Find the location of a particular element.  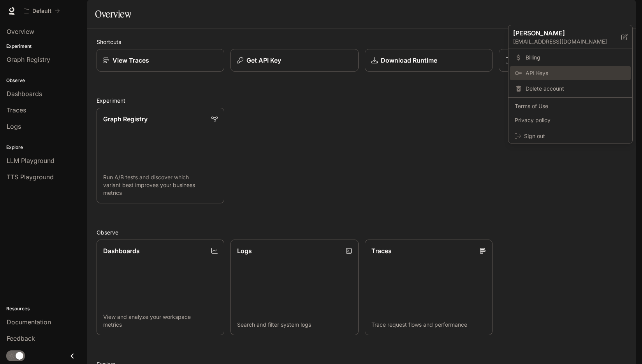

a: Privacy policy is located at coordinates (570, 120).